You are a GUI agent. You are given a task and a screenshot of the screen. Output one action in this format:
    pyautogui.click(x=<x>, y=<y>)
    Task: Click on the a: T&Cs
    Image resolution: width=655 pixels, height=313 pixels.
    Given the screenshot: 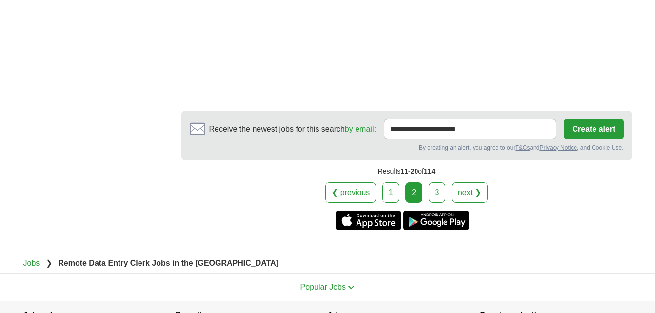 What is the action you would take?
    pyautogui.click(x=522, y=148)
    